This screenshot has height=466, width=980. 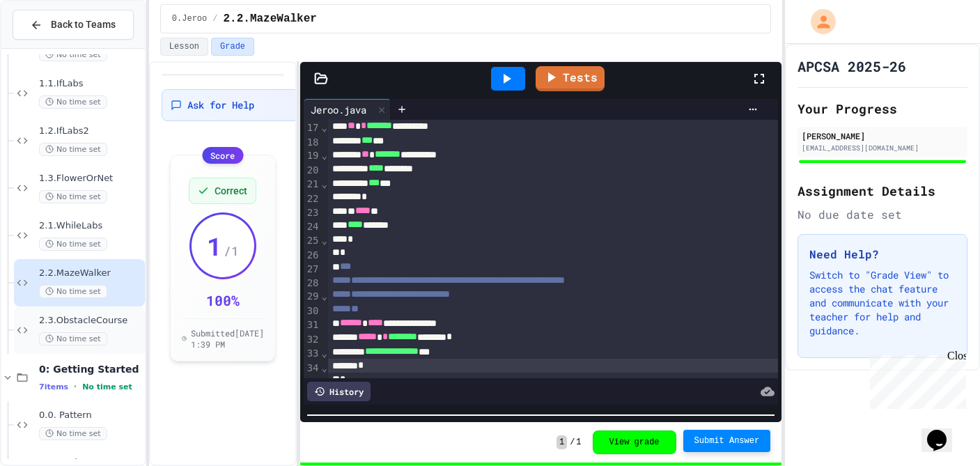 I want to click on a: Tests, so click(x=570, y=78).